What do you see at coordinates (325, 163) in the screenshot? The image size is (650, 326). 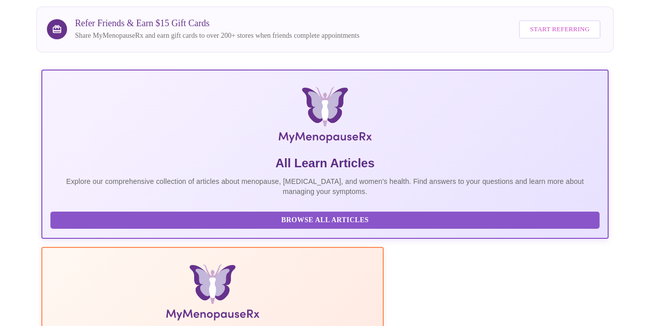 I see `h5: All Learn Articles` at bounding box center [325, 163].